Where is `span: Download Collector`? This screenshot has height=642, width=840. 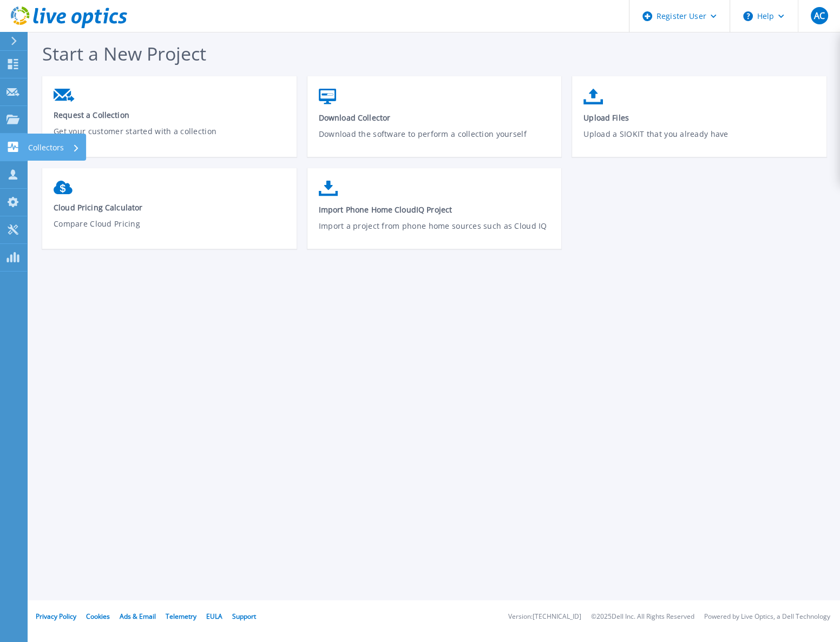 span: Download Collector is located at coordinates (434, 118).